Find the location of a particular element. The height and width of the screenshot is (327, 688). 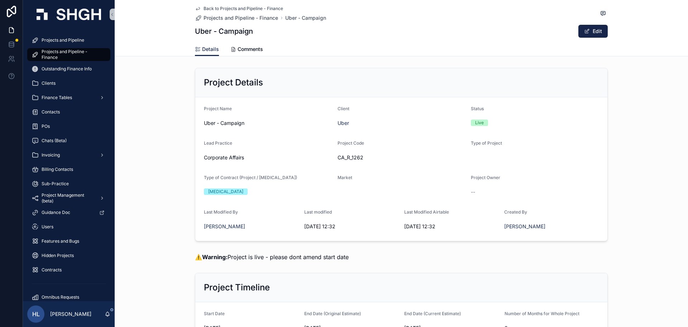

a: Sub-Practice is located at coordinates (69, 184).